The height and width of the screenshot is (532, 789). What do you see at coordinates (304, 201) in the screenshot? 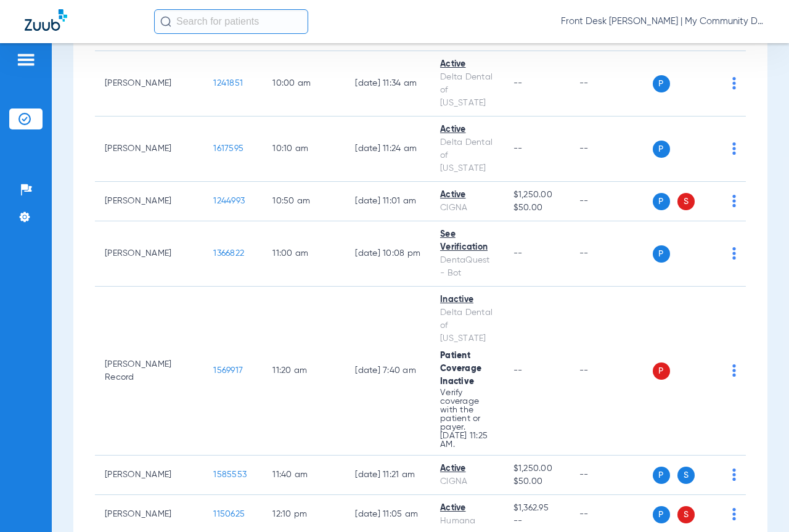
I see `td: 10:50 AM` at bounding box center [304, 201].